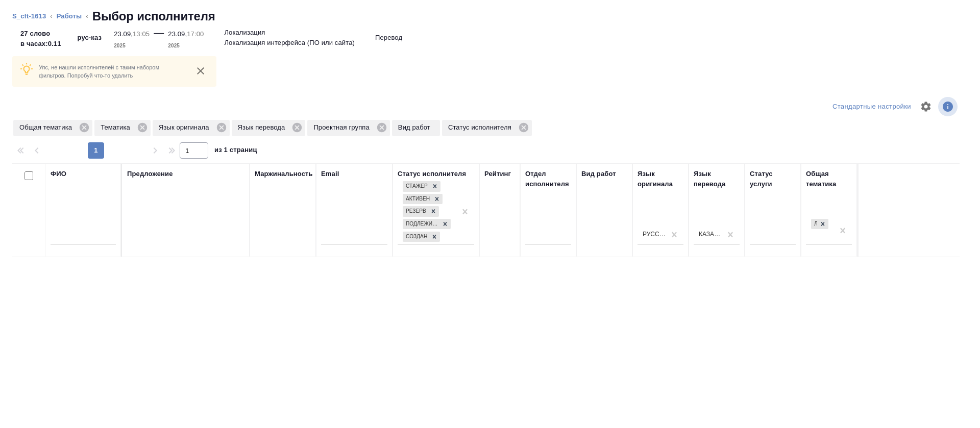 The image size is (980, 428). Describe the element at coordinates (244, 32) in the screenshot. I see `p: Локализация` at that location.